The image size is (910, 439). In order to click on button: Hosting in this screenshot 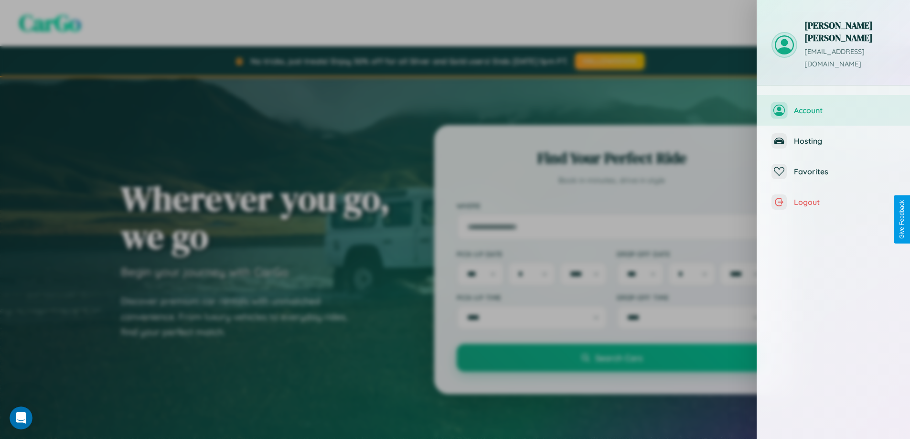, I will do `click(834, 141)`.